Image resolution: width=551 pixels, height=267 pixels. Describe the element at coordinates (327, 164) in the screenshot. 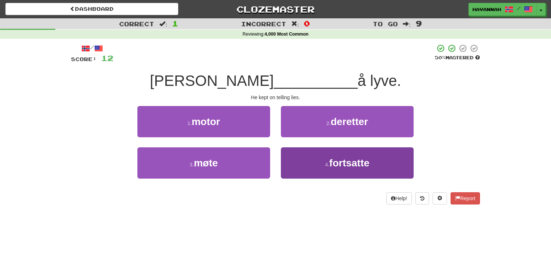

I see `small: 4 .` at that location.